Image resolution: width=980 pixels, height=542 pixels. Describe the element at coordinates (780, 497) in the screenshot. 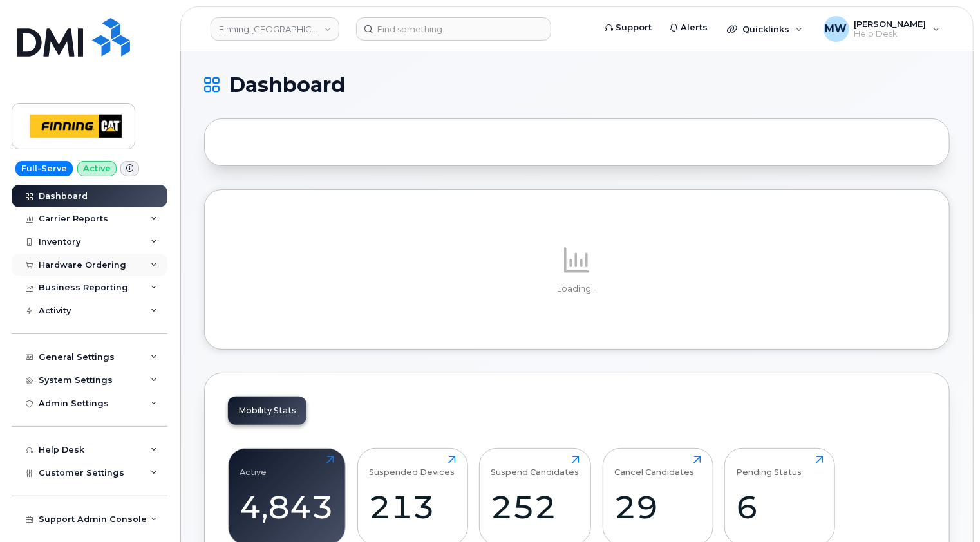

I see `a: Pending Status6` at that location.